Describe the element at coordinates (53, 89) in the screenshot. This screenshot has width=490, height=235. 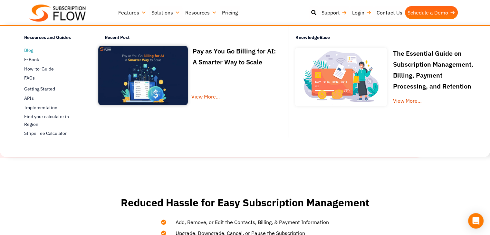
I see `a: Getting Started` at that location.